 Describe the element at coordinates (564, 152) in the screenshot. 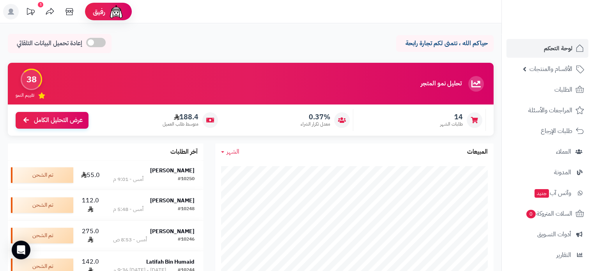

I see `span: العملاء` at that location.